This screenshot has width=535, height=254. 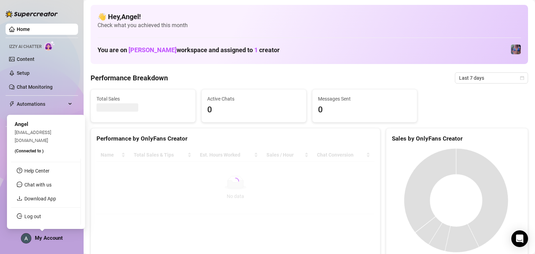 I want to click on span: Messages Sent, so click(x=365, y=99).